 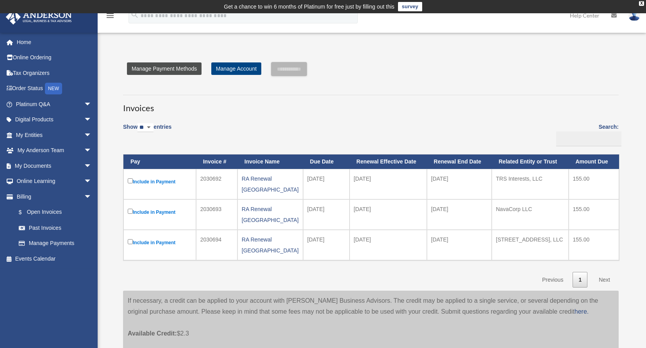 What do you see at coordinates (164, 69) in the screenshot?
I see `a: Manage Payment Methods` at bounding box center [164, 69].